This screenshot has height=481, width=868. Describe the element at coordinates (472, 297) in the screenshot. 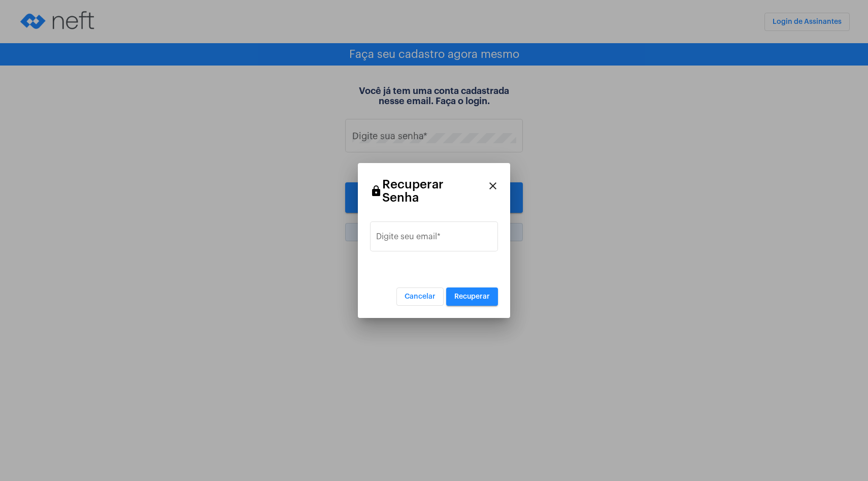

I see `span: Recuperar` at that location.